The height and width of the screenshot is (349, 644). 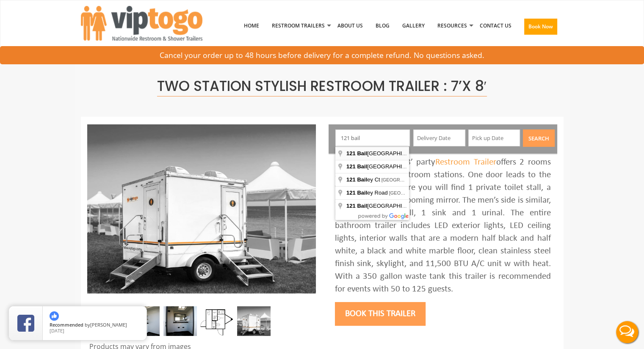 What do you see at coordinates (380, 314) in the screenshot?
I see `button: Book this trailer` at bounding box center [380, 314].